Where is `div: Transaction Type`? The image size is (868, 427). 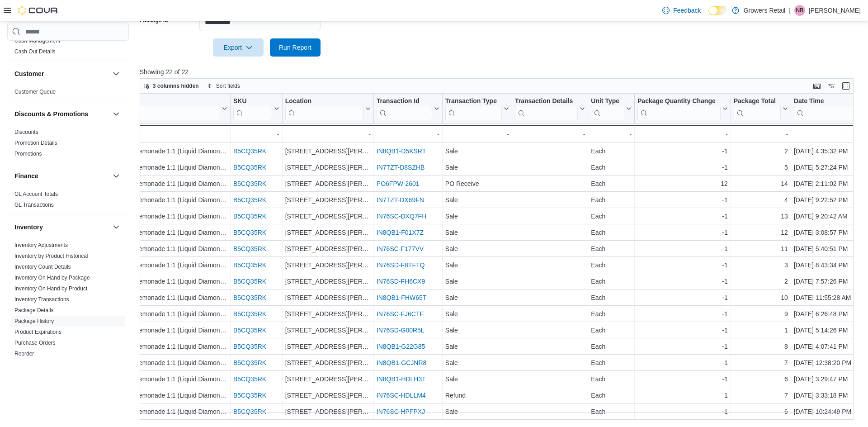
div: Transaction Type is located at coordinates (473, 101).